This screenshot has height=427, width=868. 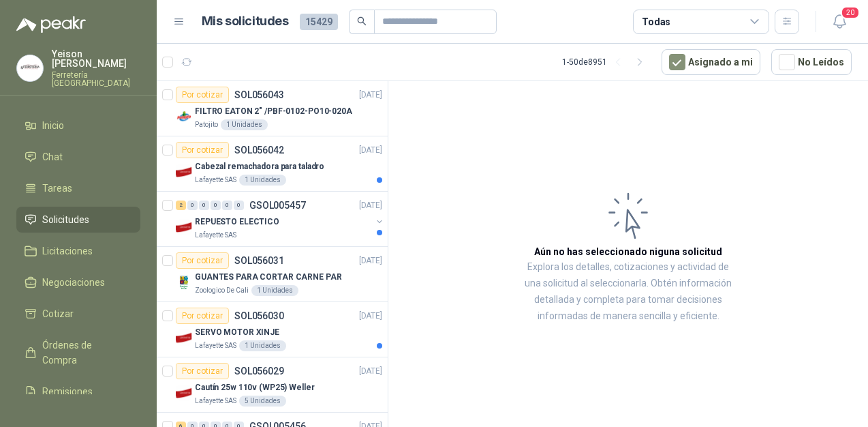 I want to click on span: search, so click(x=362, y=22).